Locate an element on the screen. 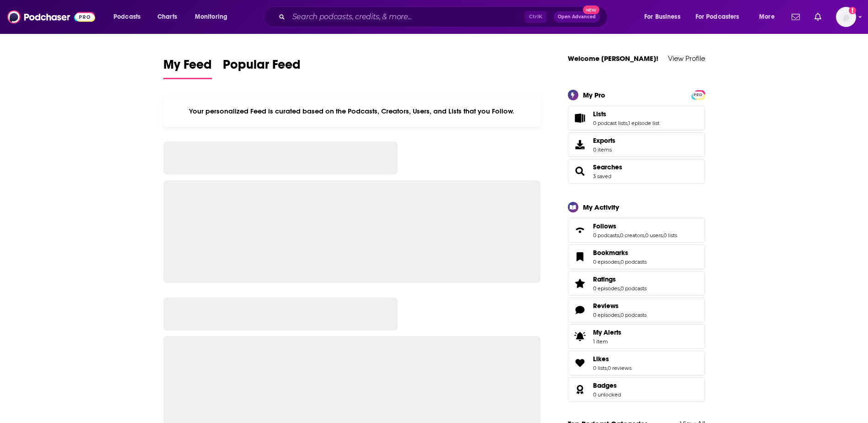 The width and height of the screenshot is (868, 423). a: My Alerts is located at coordinates (637, 336).